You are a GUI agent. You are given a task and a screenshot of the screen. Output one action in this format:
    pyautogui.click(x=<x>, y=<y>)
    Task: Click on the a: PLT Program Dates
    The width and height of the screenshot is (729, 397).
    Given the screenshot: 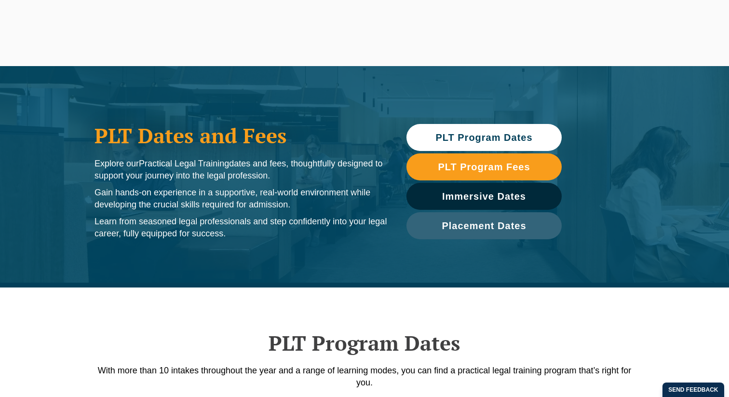 What is the action you would take?
    pyautogui.click(x=484, y=137)
    